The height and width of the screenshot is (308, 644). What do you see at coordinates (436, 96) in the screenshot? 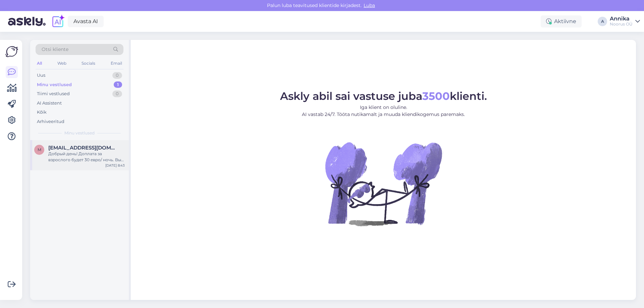
I see `b: 3500` at bounding box center [436, 96].